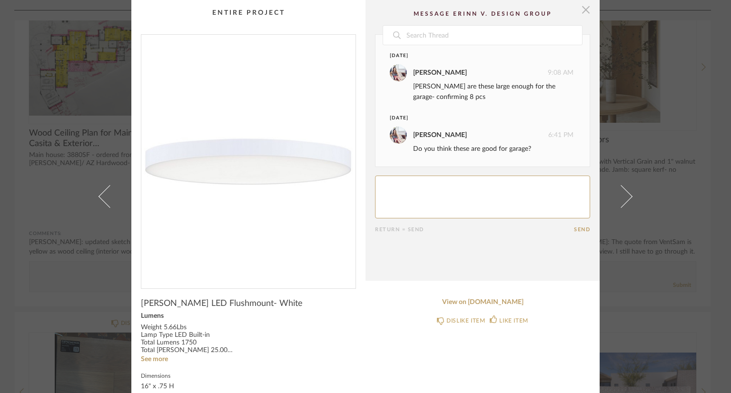 The width and height of the screenshot is (731, 393). I want to click on a: See more, so click(154, 359).